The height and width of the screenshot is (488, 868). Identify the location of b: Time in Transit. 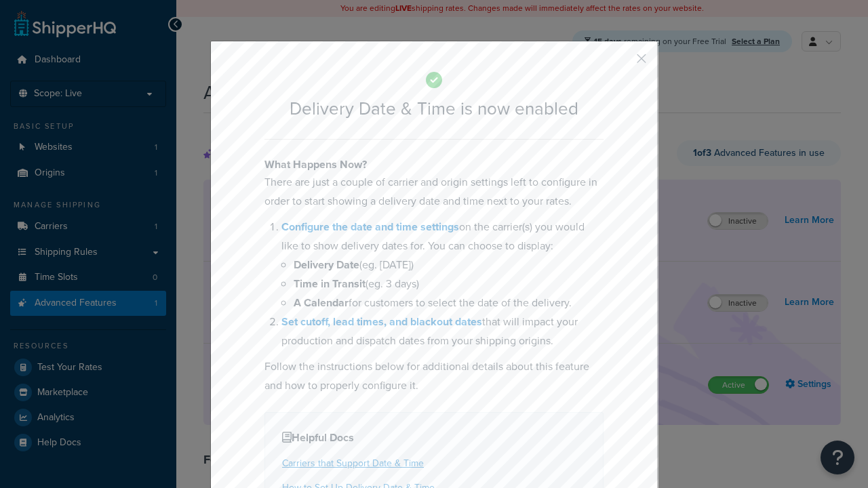
(329, 283).